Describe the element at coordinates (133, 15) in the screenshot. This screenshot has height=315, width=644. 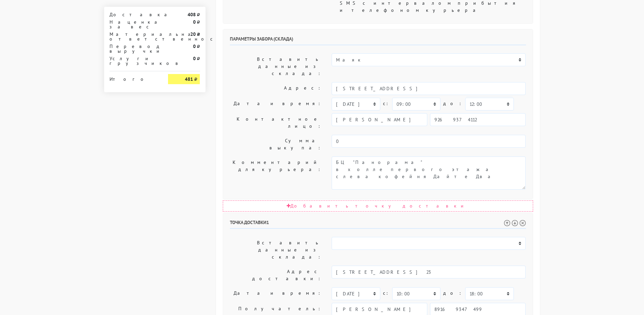
I see `div: Доставка` at that location.